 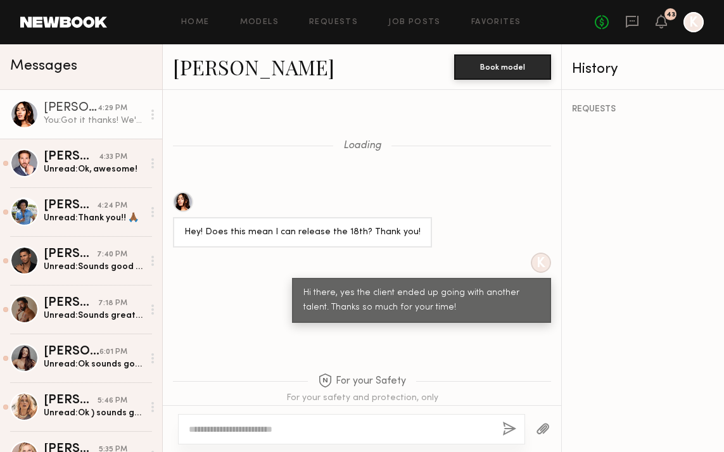 I want to click on a: Home, so click(x=195, y=22).